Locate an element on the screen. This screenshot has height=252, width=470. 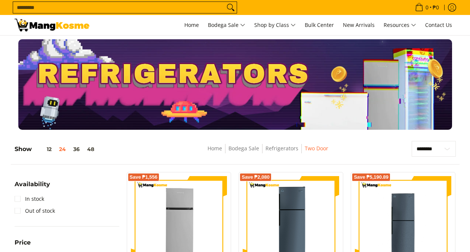
span: Bulk Center is located at coordinates (319, 25).